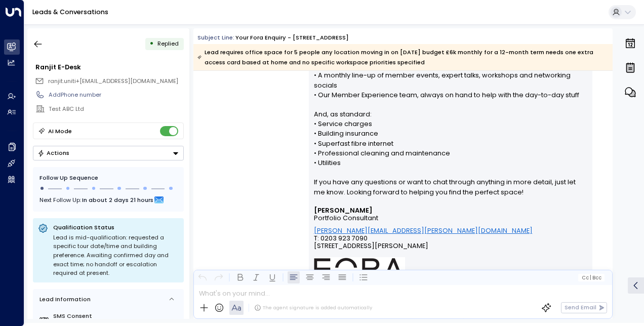  Describe the element at coordinates (341, 238) in the screenshot. I see `span: T: 0203 923 7090` at that location.